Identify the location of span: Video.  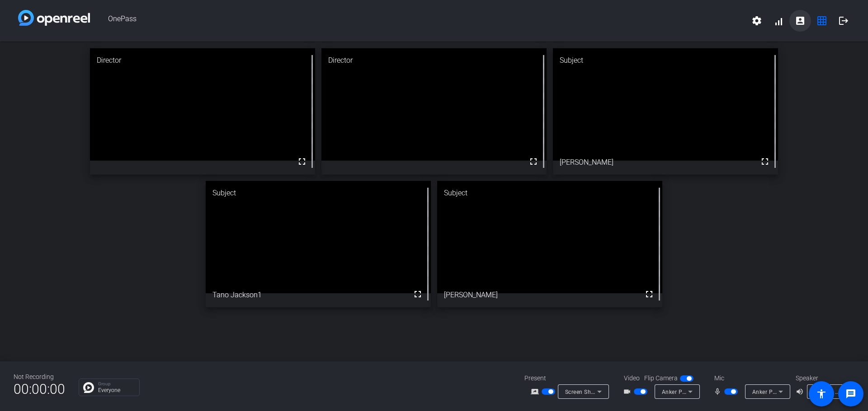
(631, 378).